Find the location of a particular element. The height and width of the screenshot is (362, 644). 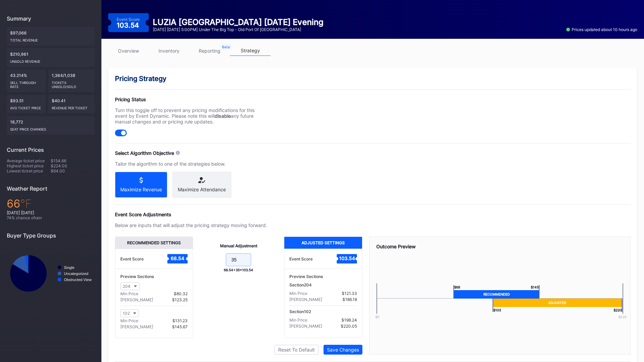

div: Maximize Attendance is located at coordinates (202, 189).